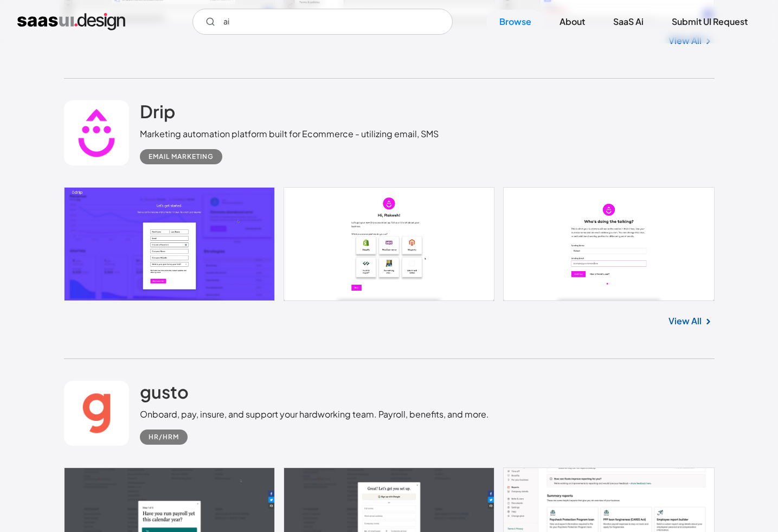 Image resolution: width=778 pixels, height=532 pixels. What do you see at coordinates (71, 22) in the screenshot?
I see `a: home` at bounding box center [71, 22].